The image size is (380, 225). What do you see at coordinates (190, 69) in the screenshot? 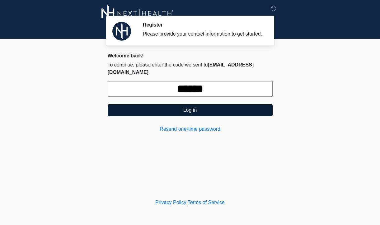
I see `p: To continue, please enter the code we sent to .` at bounding box center [190, 69].